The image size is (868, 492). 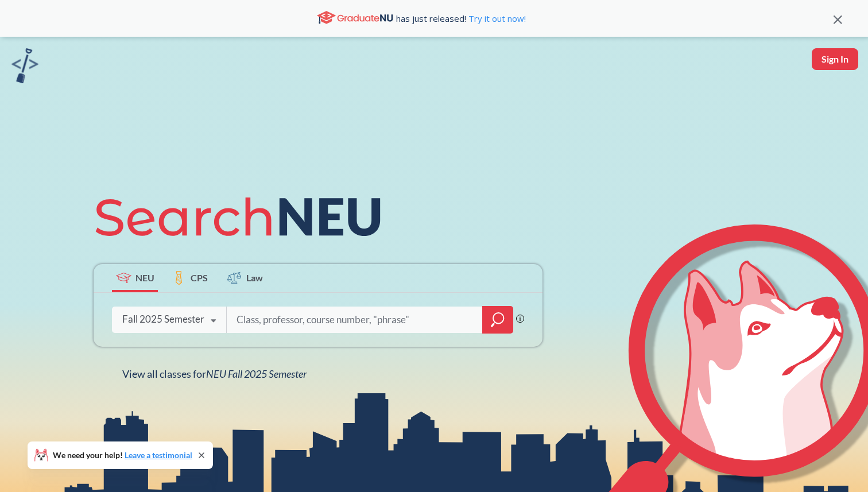 What do you see at coordinates (145, 278) in the screenshot?
I see `span: NEU` at bounding box center [145, 278].